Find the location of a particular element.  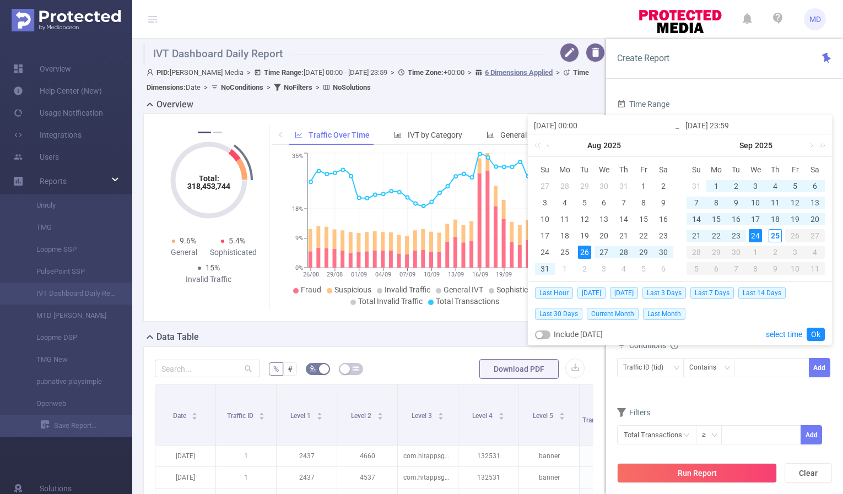

td: September 27, 2025 is located at coordinates (815, 236).